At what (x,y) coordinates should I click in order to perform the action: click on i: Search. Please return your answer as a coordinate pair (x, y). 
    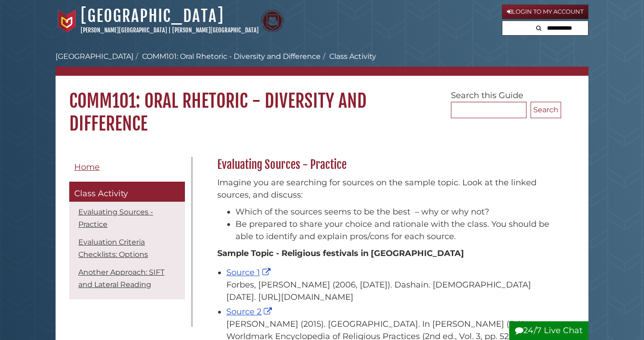
    Looking at the image, I should click on (539, 28).